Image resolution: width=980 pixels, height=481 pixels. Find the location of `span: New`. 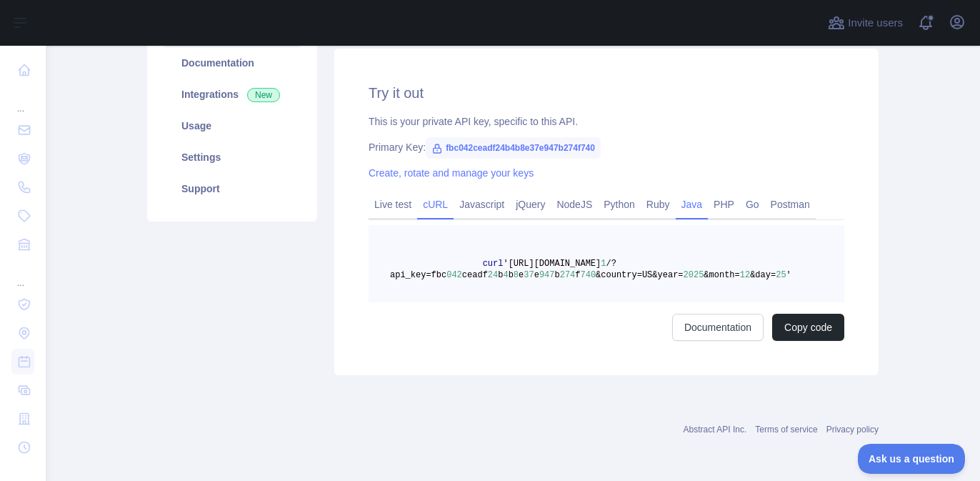

span: New is located at coordinates (263, 95).